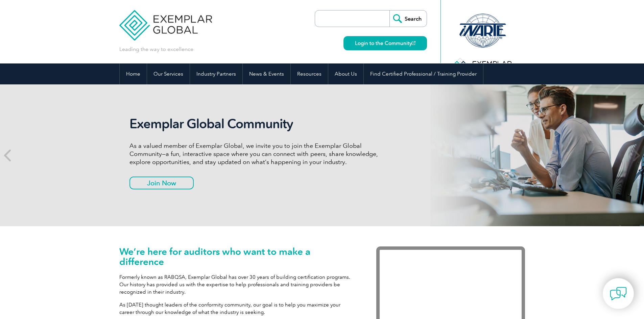 This screenshot has width=644, height=319. I want to click on p: Leading the way to excellence, so click(156, 49).